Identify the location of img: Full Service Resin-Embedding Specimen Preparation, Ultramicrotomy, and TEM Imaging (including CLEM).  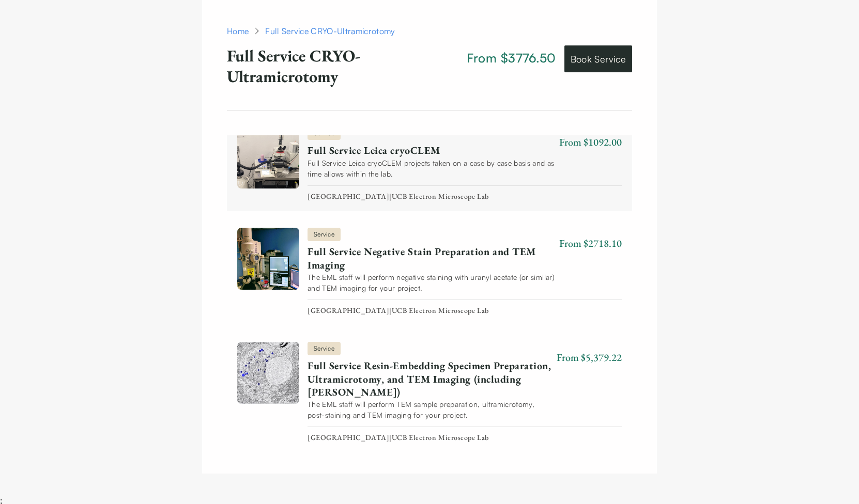
(269, 373).